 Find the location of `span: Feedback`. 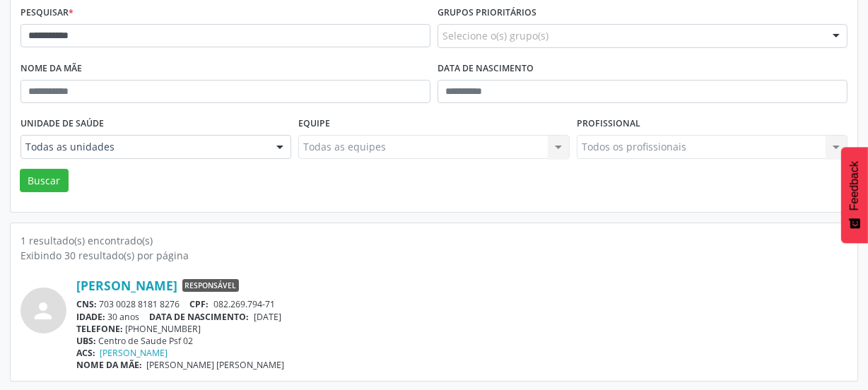

span: Feedback is located at coordinates (854, 186).